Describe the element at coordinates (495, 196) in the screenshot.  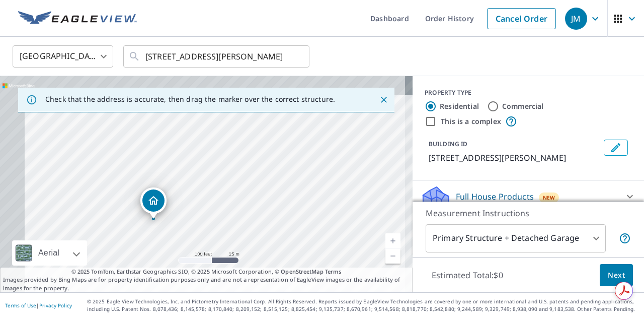
I see `p: Full House Products` at that location.